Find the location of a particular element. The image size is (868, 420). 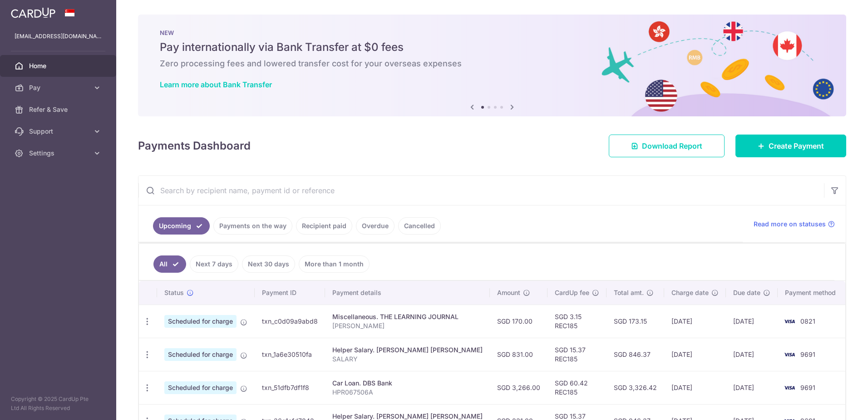

th: Payment method is located at coordinates (812, 293).